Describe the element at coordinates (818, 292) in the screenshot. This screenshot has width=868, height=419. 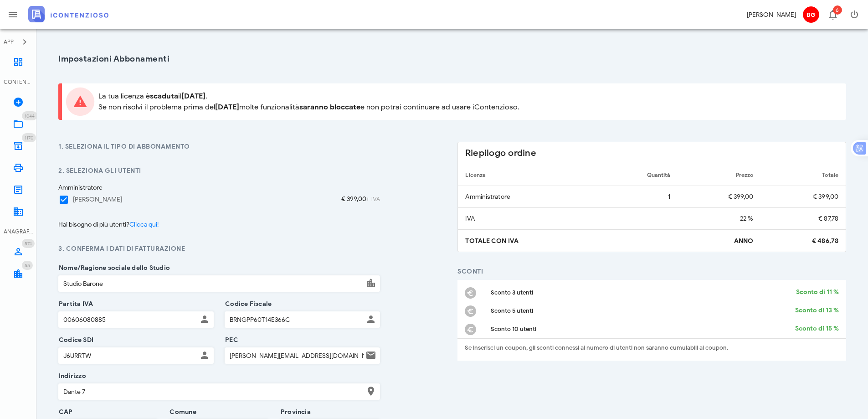
I see `span: Sconto di 11 %` at that location.